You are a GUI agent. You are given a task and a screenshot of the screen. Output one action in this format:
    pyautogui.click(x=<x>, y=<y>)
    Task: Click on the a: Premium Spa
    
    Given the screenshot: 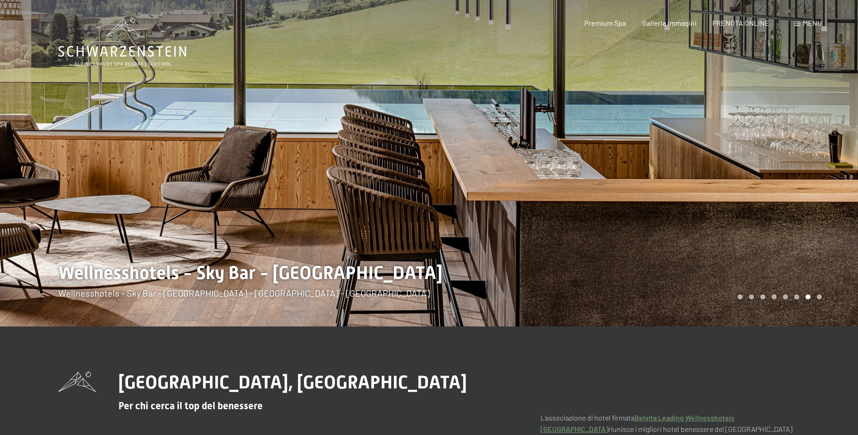 What is the action you would take?
    pyautogui.click(x=605, y=23)
    